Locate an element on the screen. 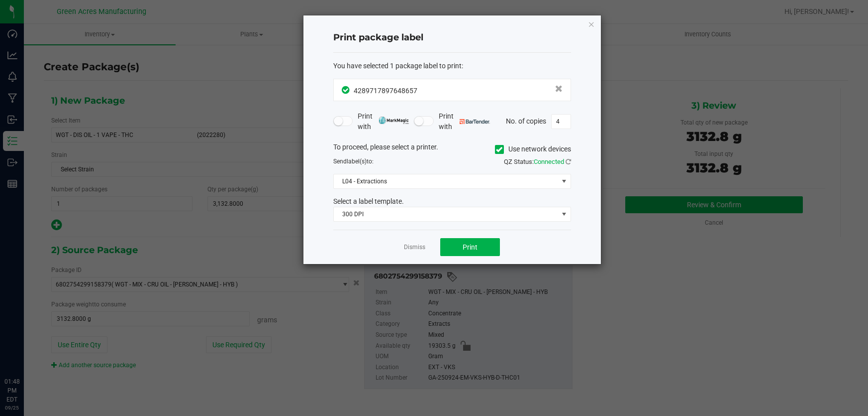 This screenshot has width=868, height=416. span: L04 - Extractions is located at coordinates (446, 181).